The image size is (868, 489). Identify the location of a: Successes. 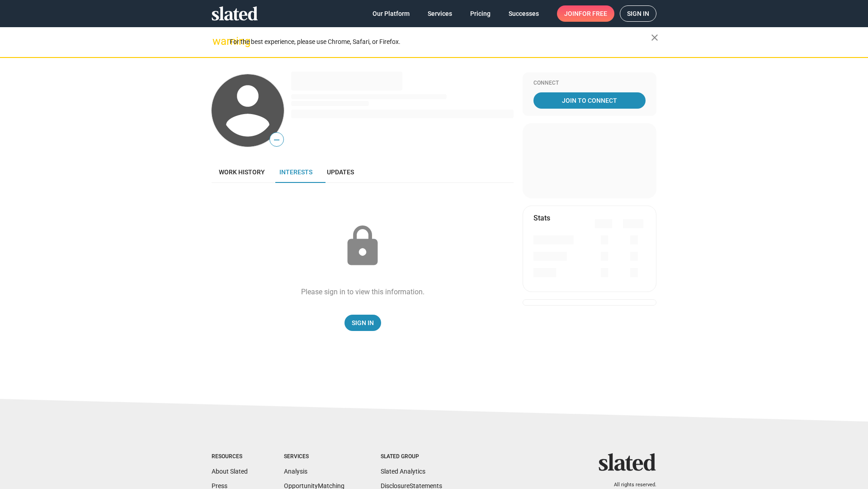
(523, 13).